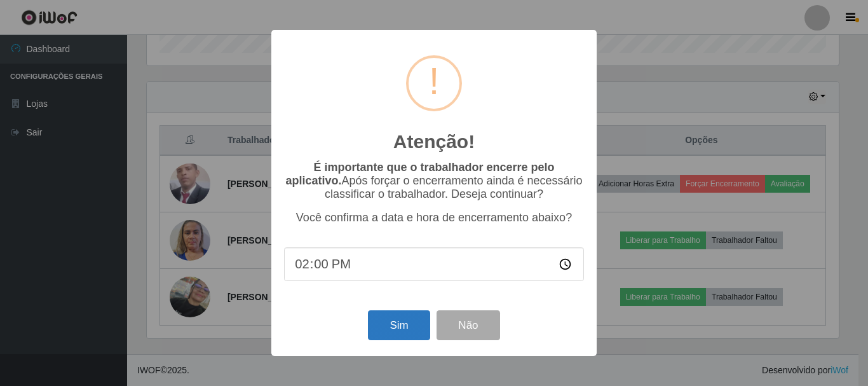 The height and width of the screenshot is (386, 868). What do you see at coordinates (434, 217) in the screenshot?
I see `p: Você confirma a data e hora de encerramento abaixo?` at bounding box center [434, 217].